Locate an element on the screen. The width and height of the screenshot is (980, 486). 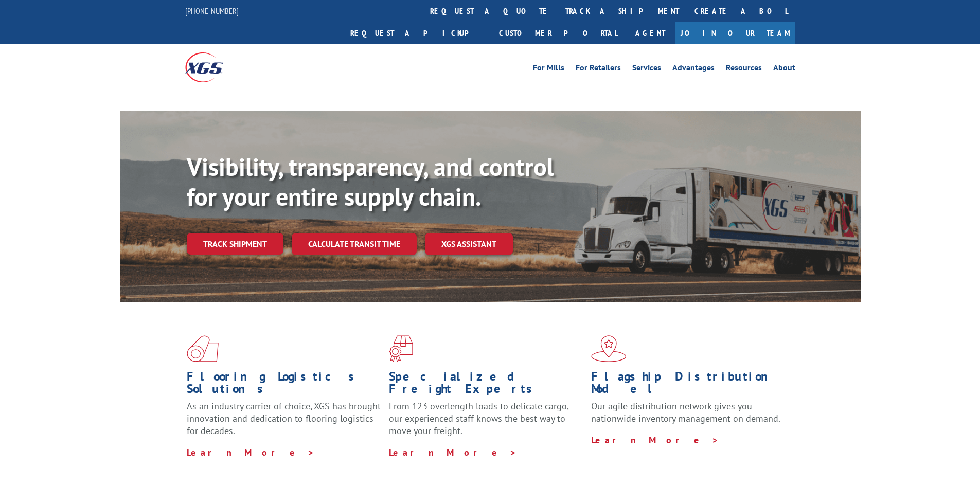
a: Agent is located at coordinates (650, 33).